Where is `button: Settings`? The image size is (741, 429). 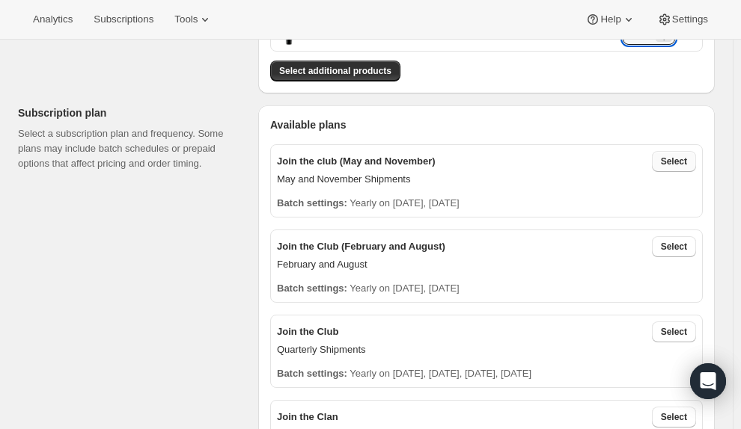 button: Settings is located at coordinates (682, 19).